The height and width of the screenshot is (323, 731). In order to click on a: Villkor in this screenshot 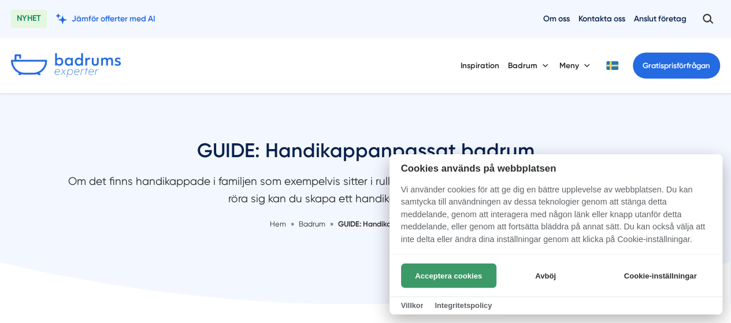, I will do `click(412, 305)`.